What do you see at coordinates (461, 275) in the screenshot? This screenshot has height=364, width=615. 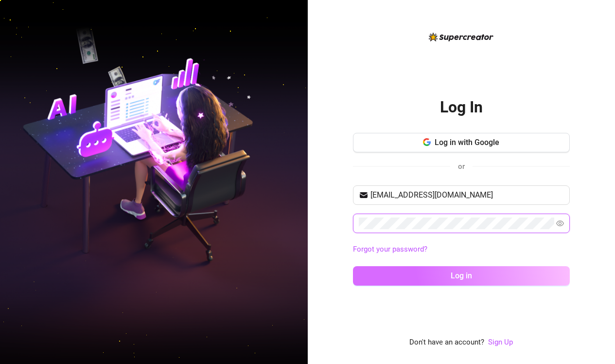 I see `span: Log in` at bounding box center [461, 275].